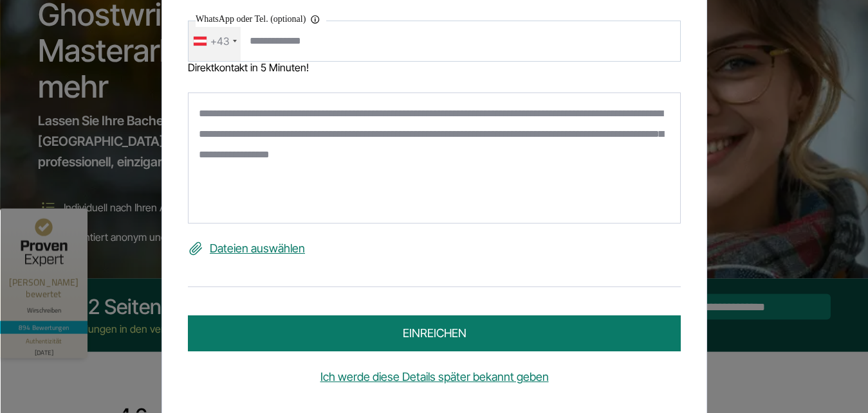  I want to click on label: WhatsApp oder Tel. (optional), so click(261, 20).